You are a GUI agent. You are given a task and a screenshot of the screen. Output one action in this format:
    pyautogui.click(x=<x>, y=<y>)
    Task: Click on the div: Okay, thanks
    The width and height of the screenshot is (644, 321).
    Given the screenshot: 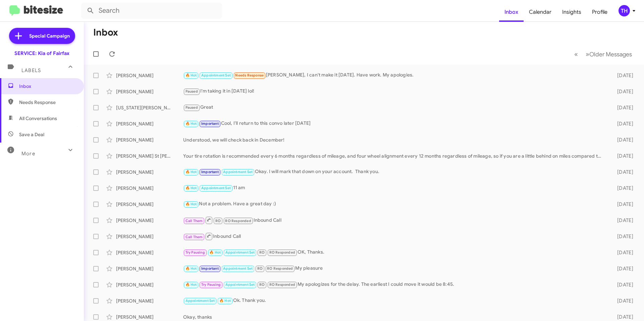 What is the action you would take?
    pyautogui.click(x=395, y=317)
    